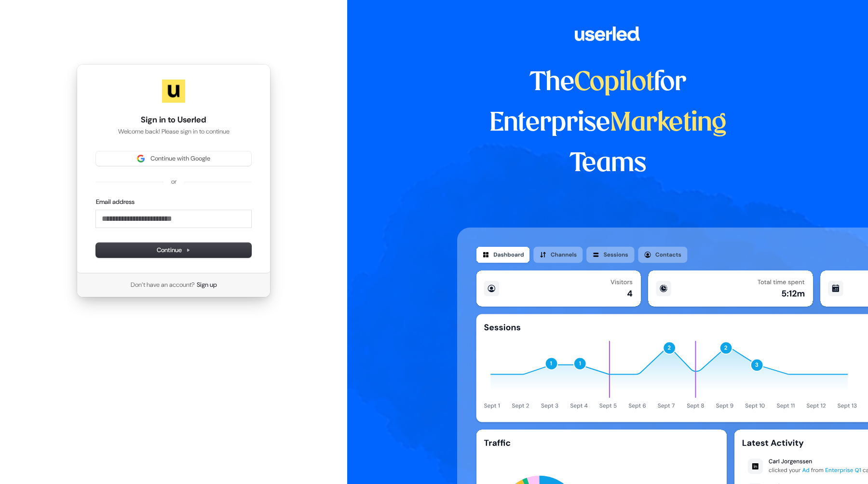 The image size is (868, 484). What do you see at coordinates (174, 91) in the screenshot?
I see `img: Userled` at bounding box center [174, 91].